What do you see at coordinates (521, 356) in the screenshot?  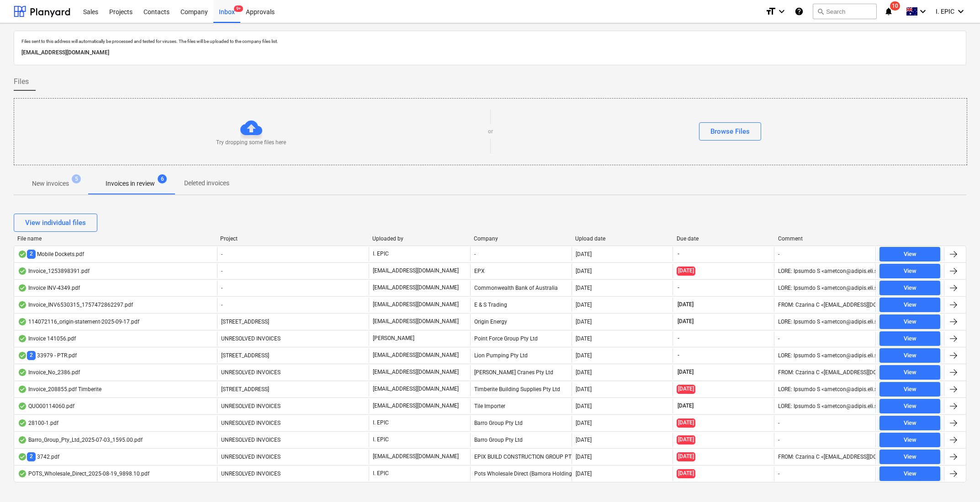 I see `div: Lion Pumping Pty Ltd` at bounding box center [521, 356].